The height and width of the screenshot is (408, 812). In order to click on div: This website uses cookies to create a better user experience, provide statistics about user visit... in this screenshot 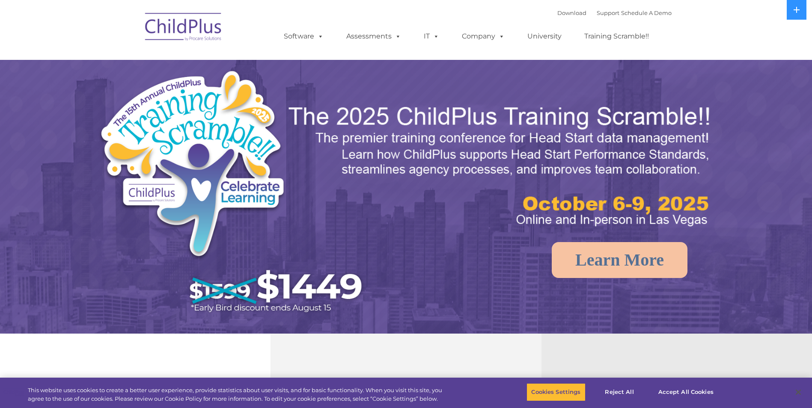, I will do `click(237, 394)`.